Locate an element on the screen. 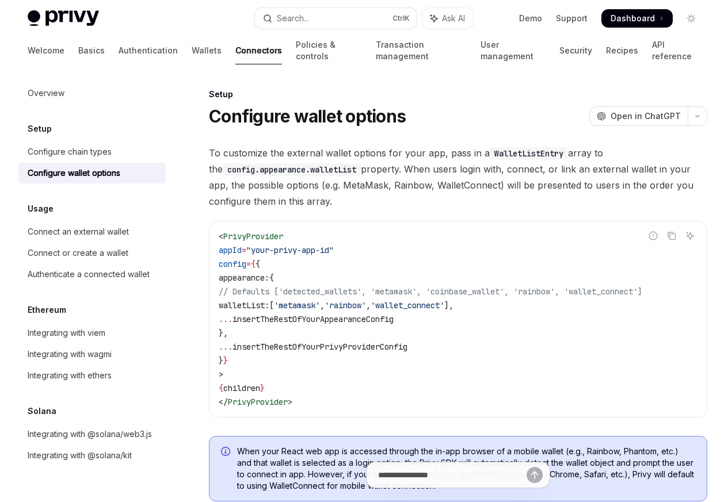 This screenshot has height=502, width=728. div: Integrating with ethers is located at coordinates (70, 376).